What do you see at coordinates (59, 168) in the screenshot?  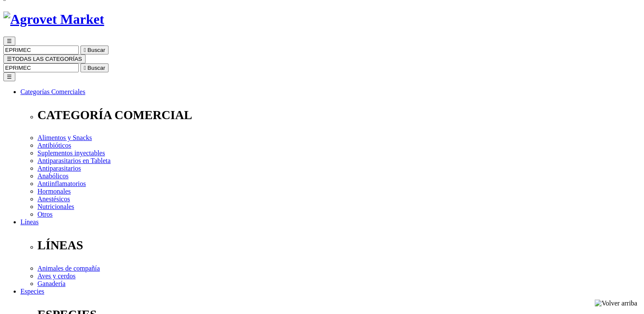 I see `span: Antiparasitarios` at bounding box center [59, 168].